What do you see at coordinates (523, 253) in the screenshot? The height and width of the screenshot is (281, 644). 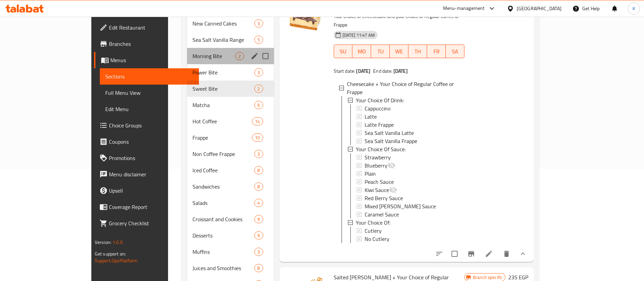 I see `button: show more` at bounding box center [523, 253].